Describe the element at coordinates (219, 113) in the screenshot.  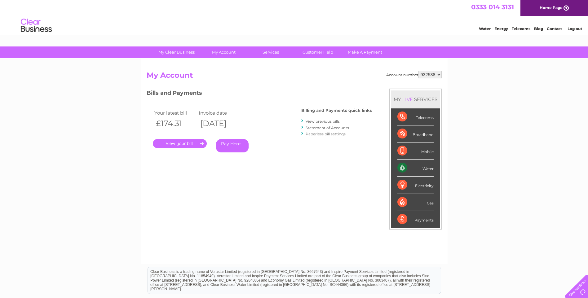
I see `td: Invoice date` at that location.